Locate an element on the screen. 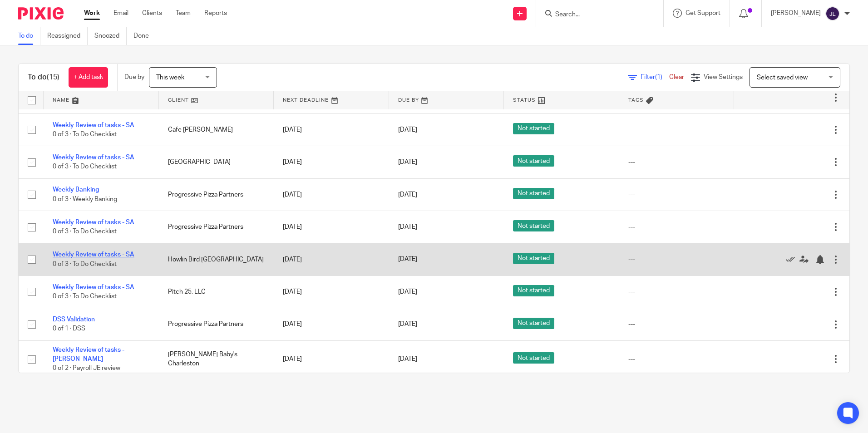 This screenshot has height=433, width=868. span: 0 of 3 · Weekly Banking is located at coordinates (85, 200).